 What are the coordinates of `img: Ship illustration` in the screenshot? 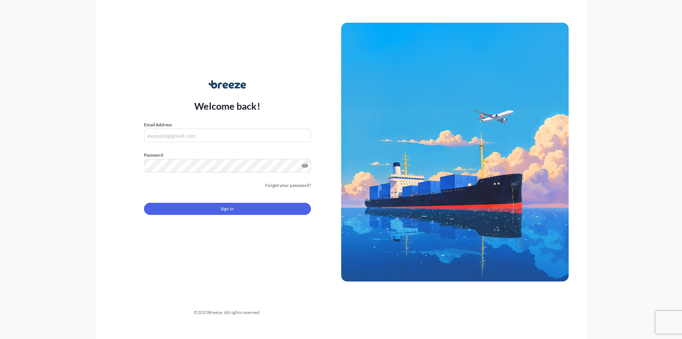 It's located at (455, 152).